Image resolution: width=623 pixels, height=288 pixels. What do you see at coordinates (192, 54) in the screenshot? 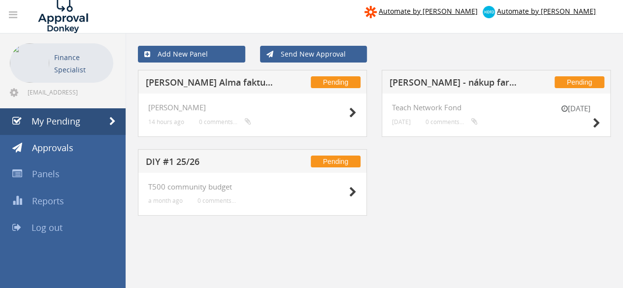
I see `a: Add New Panel` at bounding box center [192, 54].